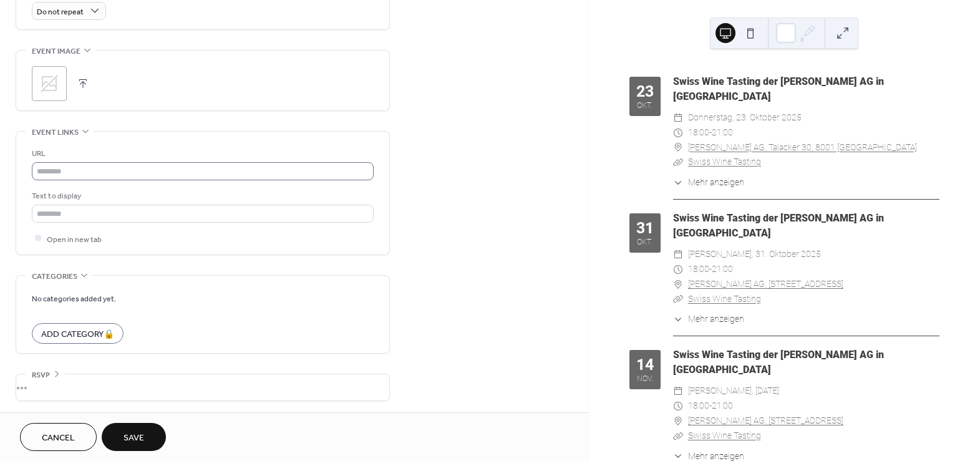 The image size is (980, 461). Describe the element at coordinates (56, 51) in the screenshot. I see `span: Event image` at that location.